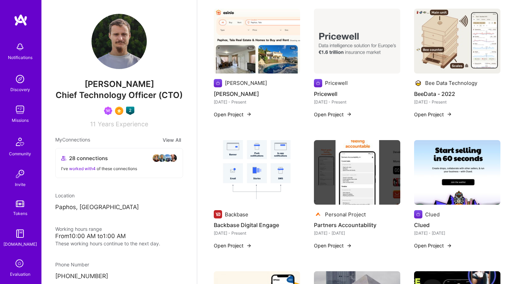  What do you see at coordinates (20, 57) in the screenshot?
I see `div: Notifications` at bounding box center [20, 57].